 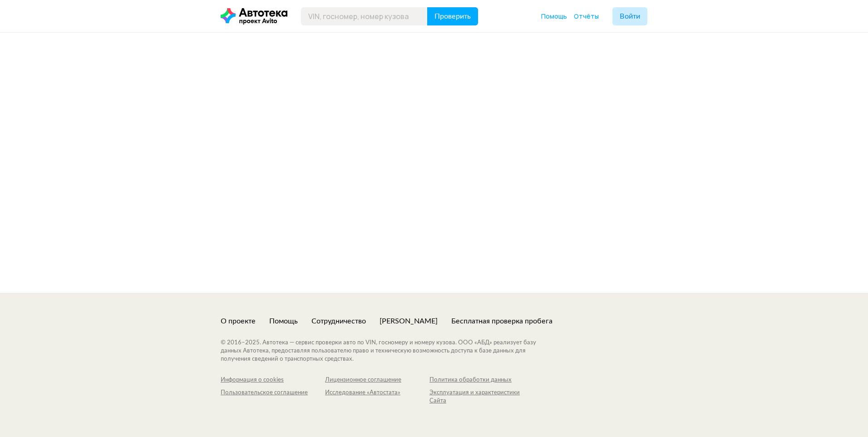 What do you see at coordinates (387, 351) in the screenshot?
I see `div: © 2016– 2025 . Автотека — сервис проверки авто по VIN, госномеру и номеру кузова. ООО «АБД» реали...` at bounding box center [387, 351].